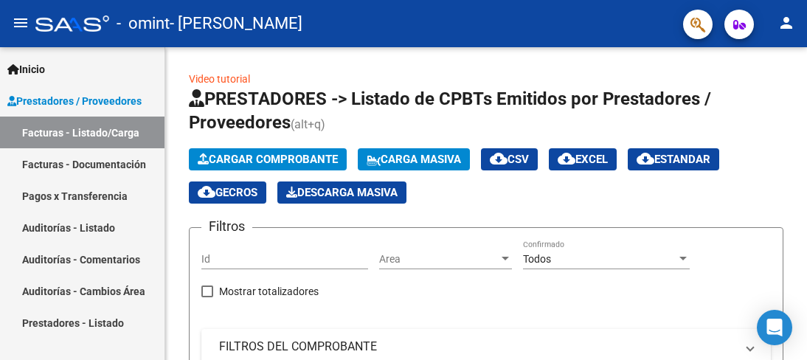 Image resolution: width=807 pixels, height=360 pixels. I want to click on span: Mostrar totalizadores, so click(268, 291).